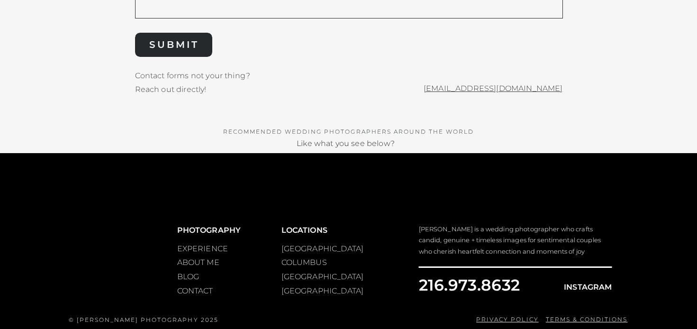 The width and height of the screenshot is (697, 329). I want to click on a: COLUMBUS, so click(307, 262).